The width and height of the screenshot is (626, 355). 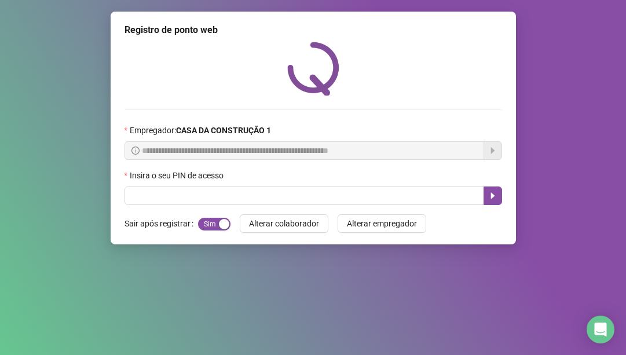 I want to click on div: Open Intercom Messenger, so click(x=600, y=329).